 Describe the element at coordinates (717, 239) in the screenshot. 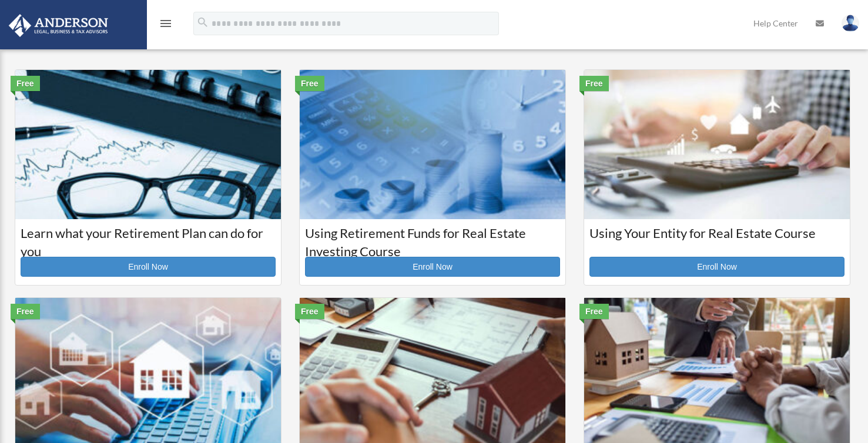

I see `h3: Using Your Entity for Real Estate Course` at that location.